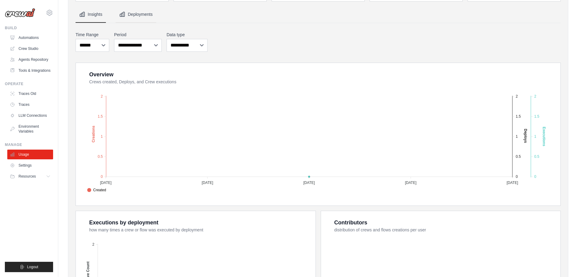  Describe the element at coordinates (29, 28) in the screenshot. I see `div: Build` at that location.